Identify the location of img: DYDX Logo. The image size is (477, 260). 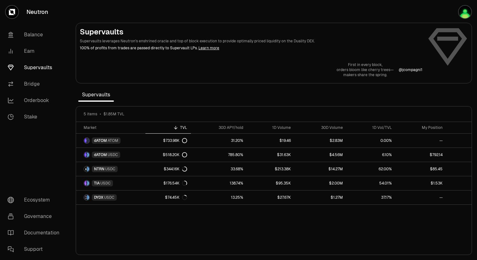
(85, 197).